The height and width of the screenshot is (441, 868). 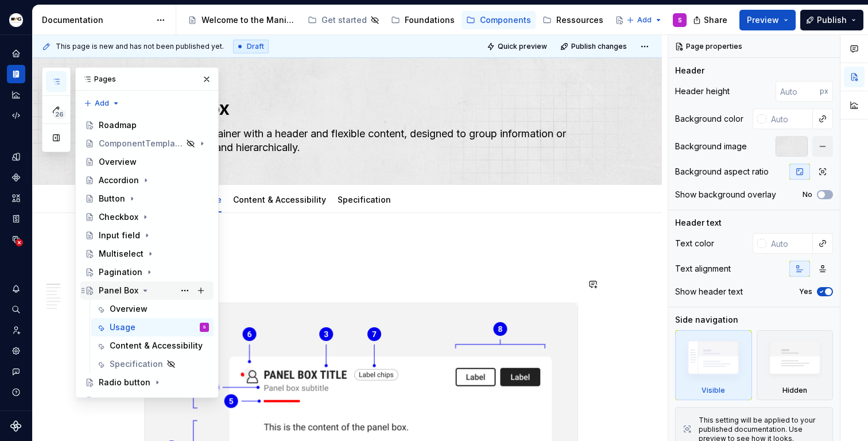 What do you see at coordinates (573, 20) in the screenshot?
I see `a: Ressources` at bounding box center [573, 20].